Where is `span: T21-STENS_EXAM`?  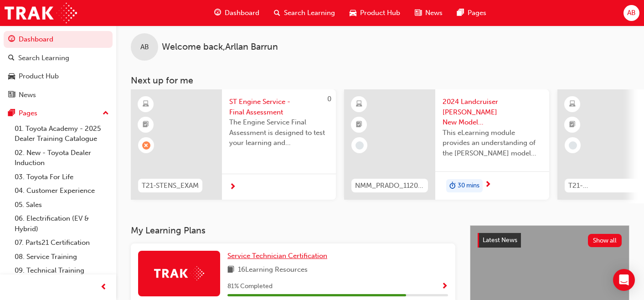
span: T21-STENS_EXAM is located at coordinates (170, 185).